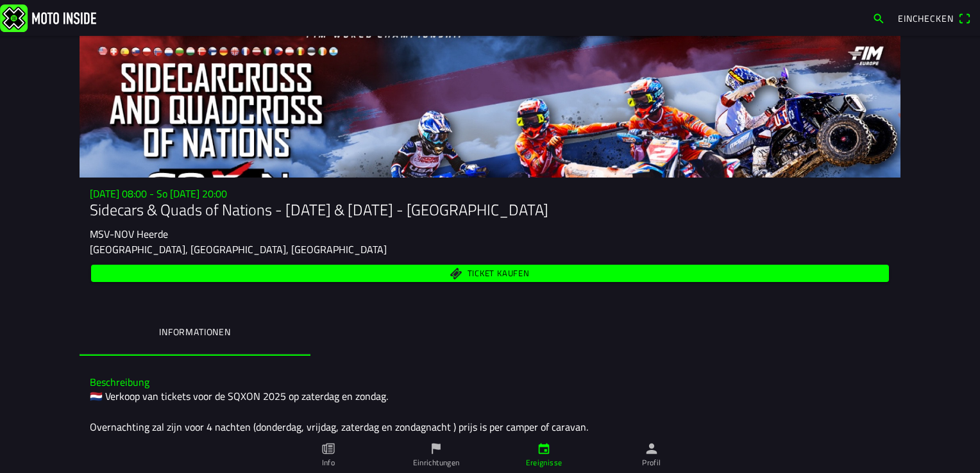 The width and height of the screenshot is (980, 473). I want to click on ion-label: Info, so click(329, 462).